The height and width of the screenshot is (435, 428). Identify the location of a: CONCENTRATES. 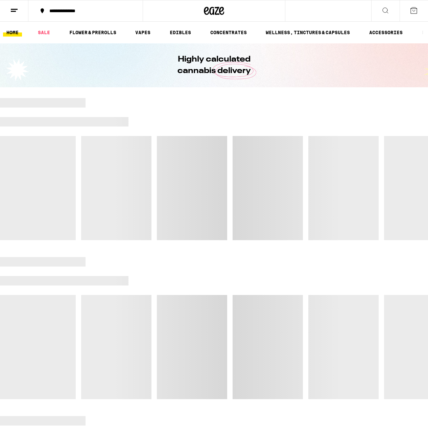
(229, 32).